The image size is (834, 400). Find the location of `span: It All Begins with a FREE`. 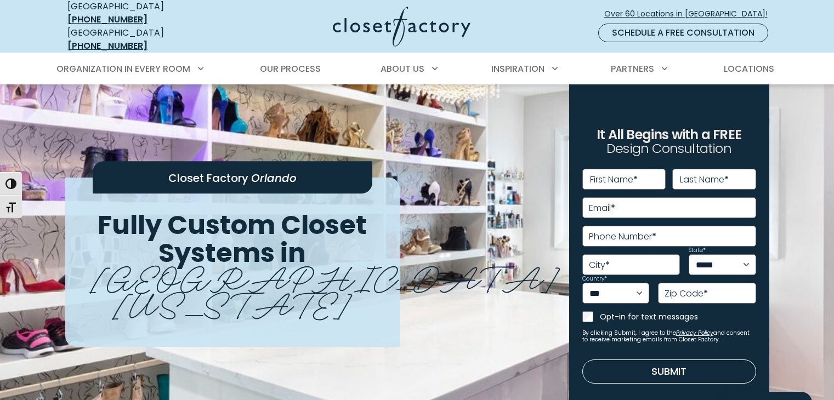

span: It All Begins with a FREE is located at coordinates (669, 134).